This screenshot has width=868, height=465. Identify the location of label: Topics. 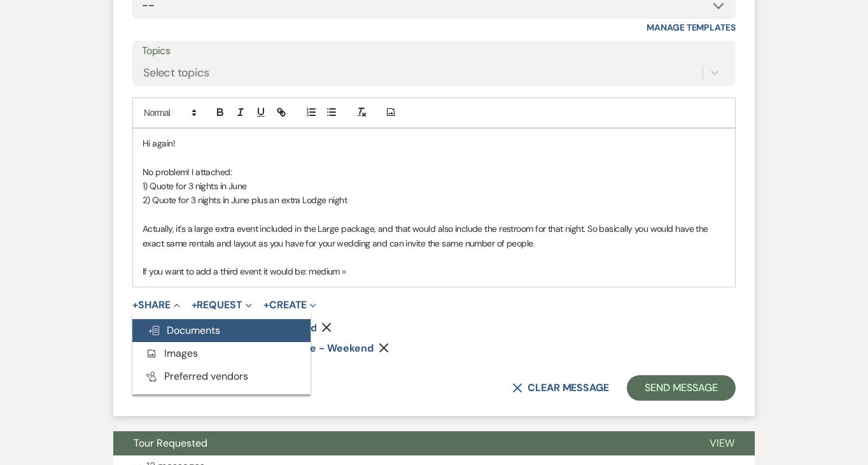
(434, 51).